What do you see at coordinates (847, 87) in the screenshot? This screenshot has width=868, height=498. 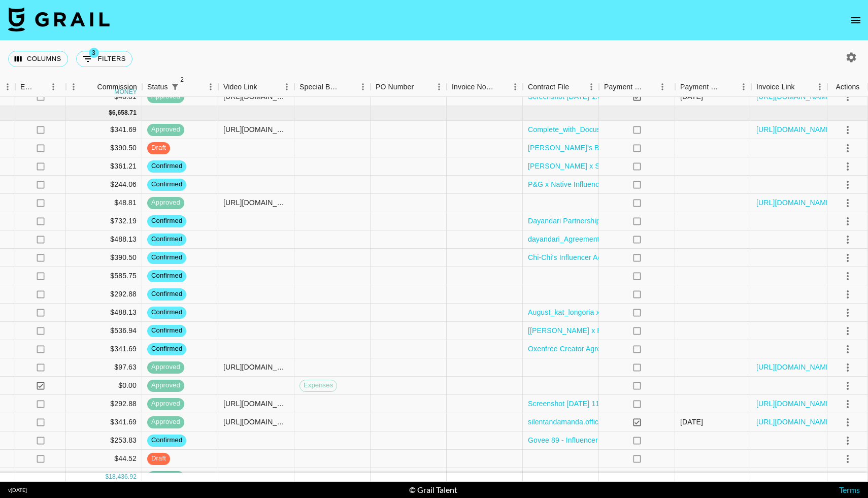 I see `div: Actions` at bounding box center [847, 87].